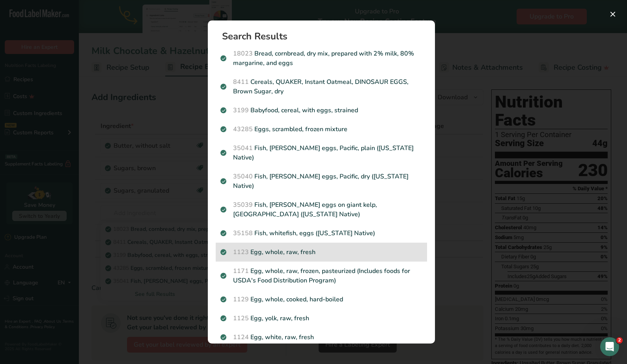 Image resolution: width=627 pixels, height=364 pixels. What do you see at coordinates (322, 129) in the screenshot?
I see `p: Eggs, scrambled, frozen mixture` at bounding box center [322, 129].